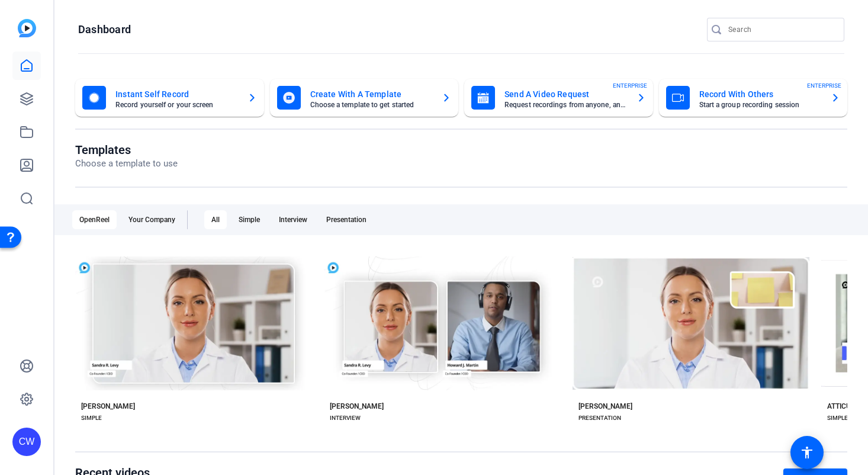 This screenshot has height=475, width=868. I want to click on div: Simple, so click(249, 220).